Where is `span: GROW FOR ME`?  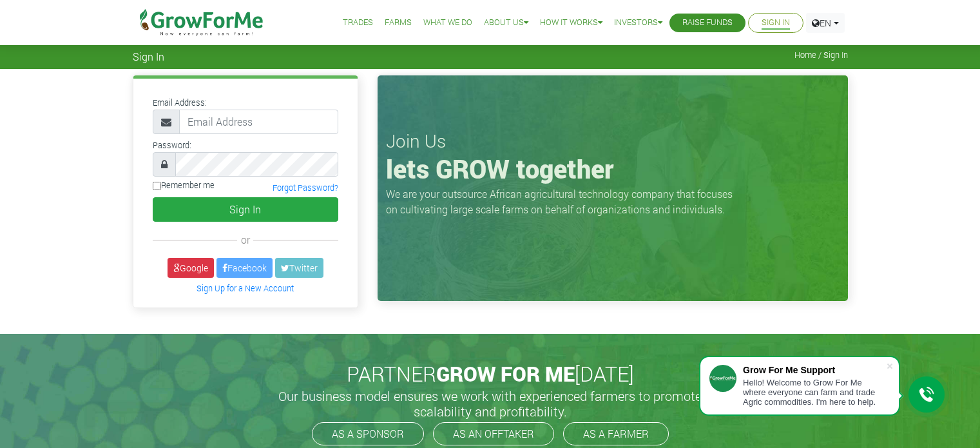
span: GROW FOR ME is located at coordinates (505, 373).